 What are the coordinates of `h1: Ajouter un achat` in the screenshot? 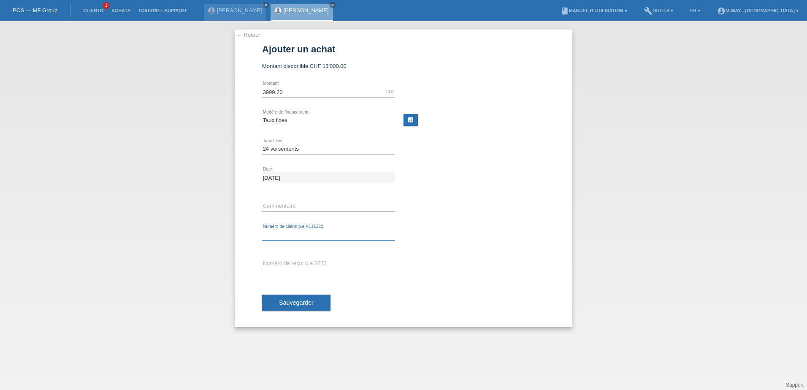 It's located at (404, 49).